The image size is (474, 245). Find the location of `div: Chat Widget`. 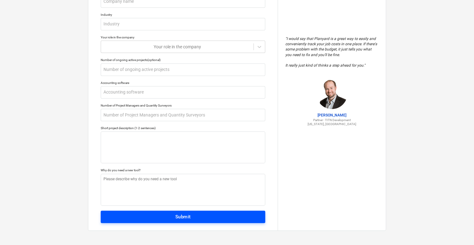

div: Chat Widget is located at coordinates (459, 230).